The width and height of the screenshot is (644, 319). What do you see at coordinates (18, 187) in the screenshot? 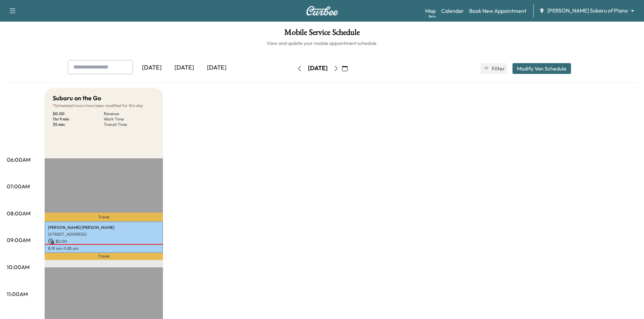
I see `p: 07:00AM` at bounding box center [18, 187].